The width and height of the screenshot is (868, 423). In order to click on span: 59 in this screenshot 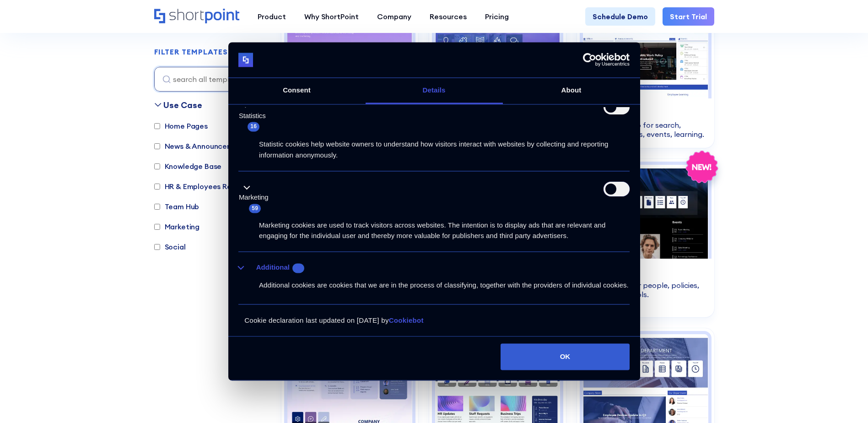, I will do `click(255, 209)`.